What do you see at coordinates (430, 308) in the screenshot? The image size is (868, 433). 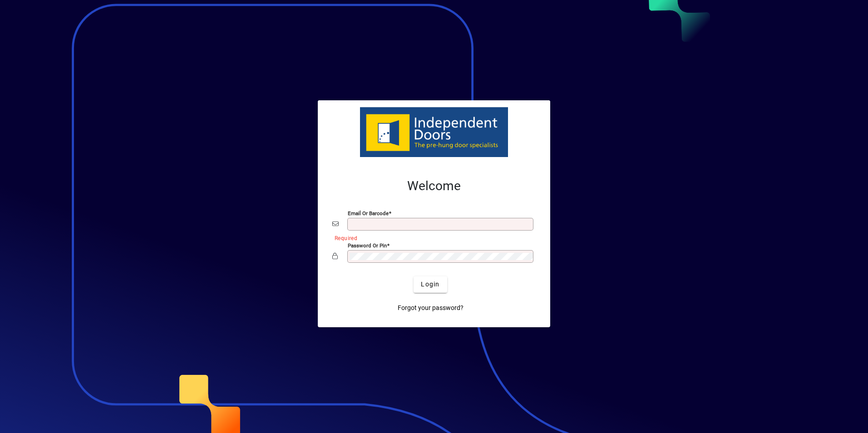 I see `a: Forgot your password?` at bounding box center [430, 308].